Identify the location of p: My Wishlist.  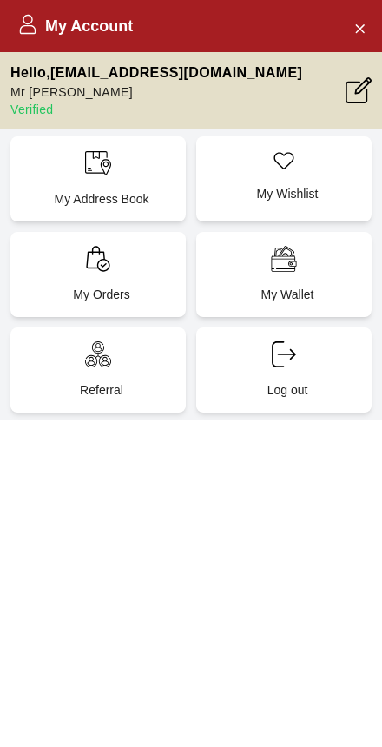
(287, 194).